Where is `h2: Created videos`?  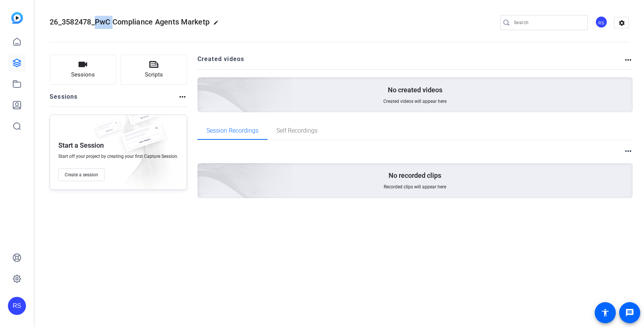
h2: Created videos is located at coordinates (410, 62).